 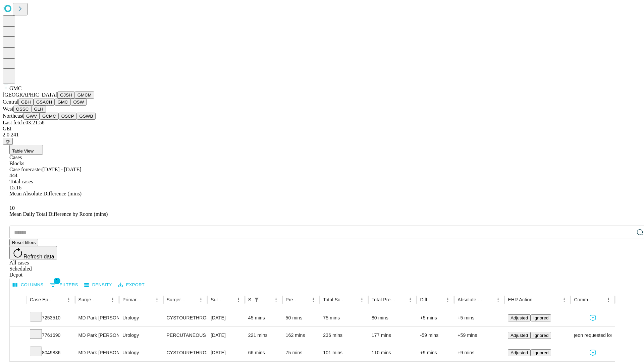 I want to click on span: Total cases, so click(x=21, y=181).